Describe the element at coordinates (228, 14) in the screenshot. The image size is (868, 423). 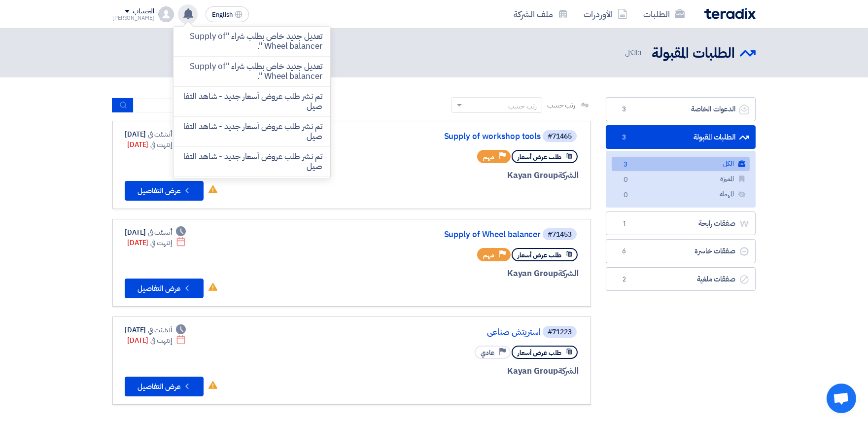
I see `button: English` at that location.